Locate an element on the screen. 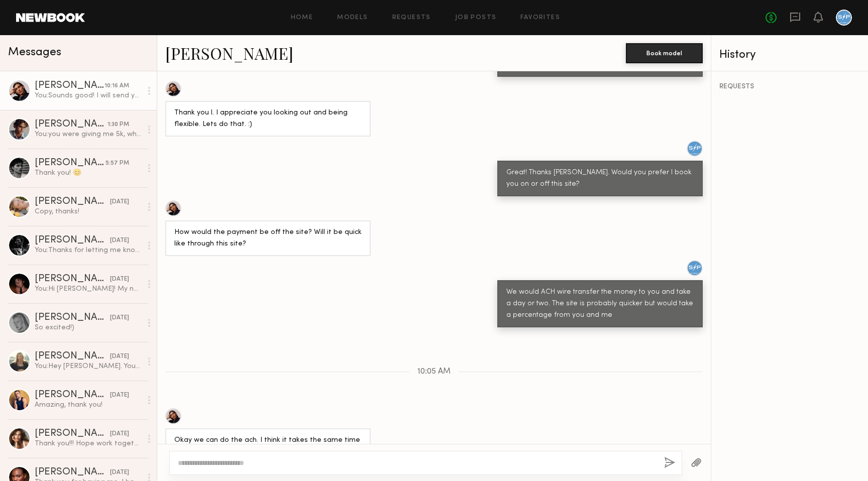  div: 10:16 AM is located at coordinates (116, 86).